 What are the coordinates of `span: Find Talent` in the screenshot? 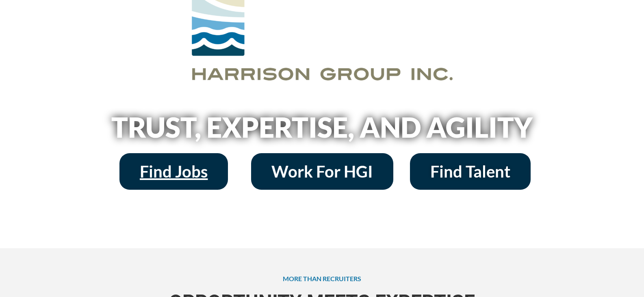 It's located at (470, 171).